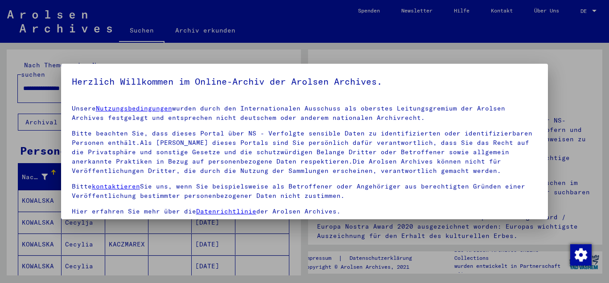 The width and height of the screenshot is (609, 283). I want to click on a: Datenrichtlinie, so click(226, 211).